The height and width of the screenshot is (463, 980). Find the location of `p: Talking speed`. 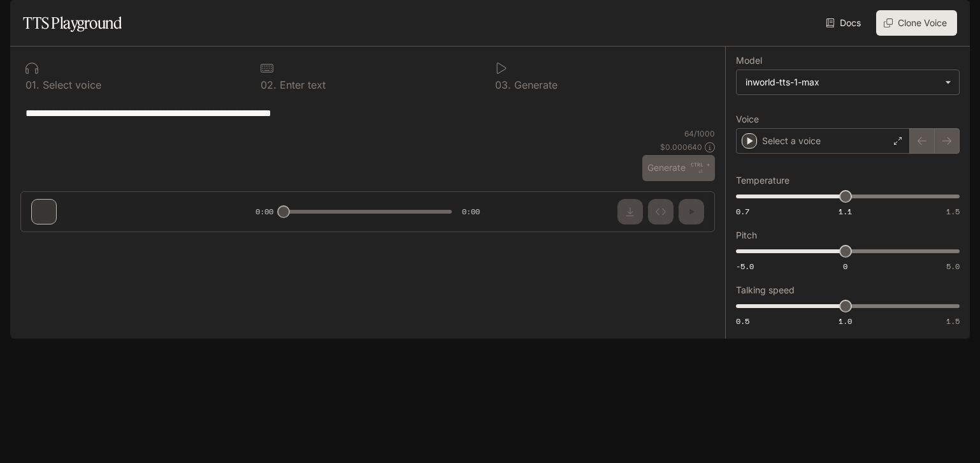

p: Talking speed is located at coordinates (765, 290).